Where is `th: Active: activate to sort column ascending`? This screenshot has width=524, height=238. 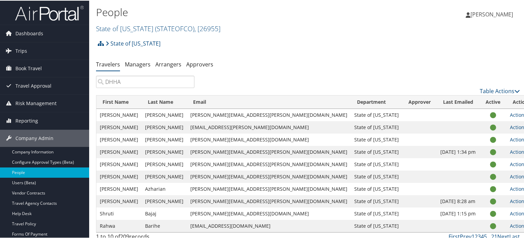
th: Active: activate to sort column ascending is located at coordinates (492, 101).